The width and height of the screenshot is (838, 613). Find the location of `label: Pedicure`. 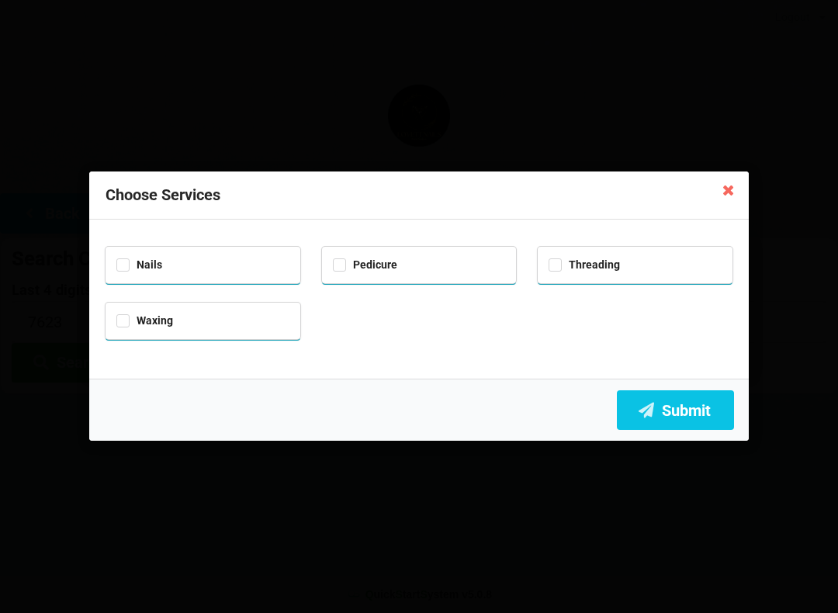

label: Pedicure is located at coordinates (365, 265).